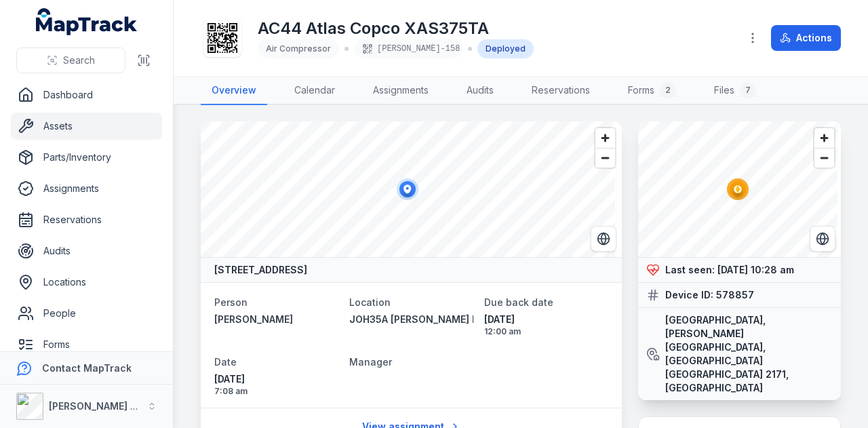 The width and height of the screenshot is (868, 428). What do you see at coordinates (370, 361) in the screenshot?
I see `span: Manager` at bounding box center [370, 361].